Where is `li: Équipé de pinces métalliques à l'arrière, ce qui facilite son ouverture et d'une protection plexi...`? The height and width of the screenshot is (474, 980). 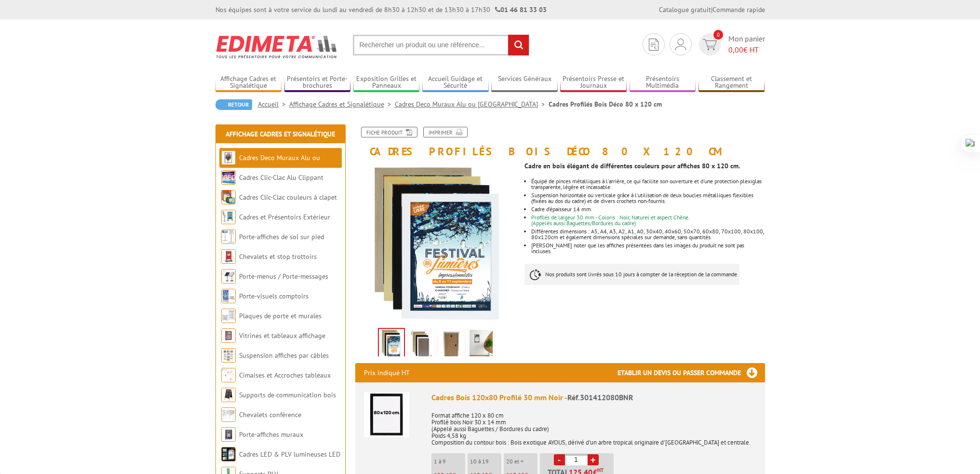
li: Équipé de pinces métalliques à l'arrière, ce qui facilite son ouverture et d'une protection plexi... is located at coordinates (648, 184).